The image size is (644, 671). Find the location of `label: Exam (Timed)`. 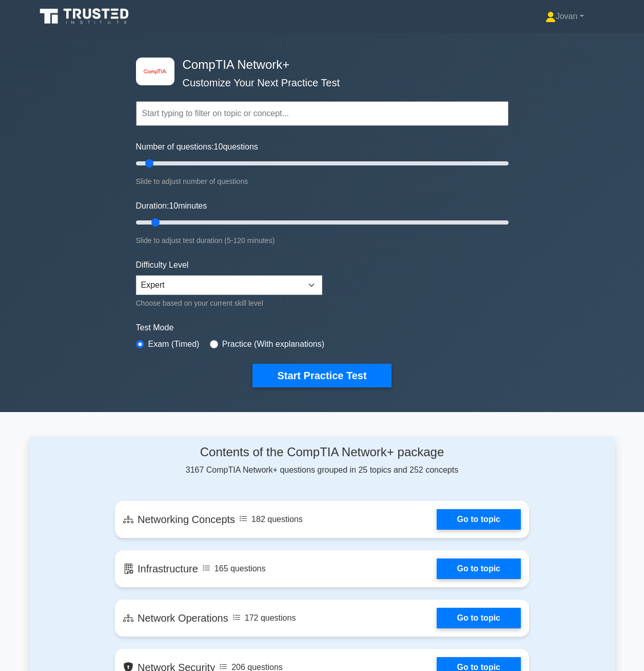

label: Exam (Timed) is located at coordinates (174, 344).